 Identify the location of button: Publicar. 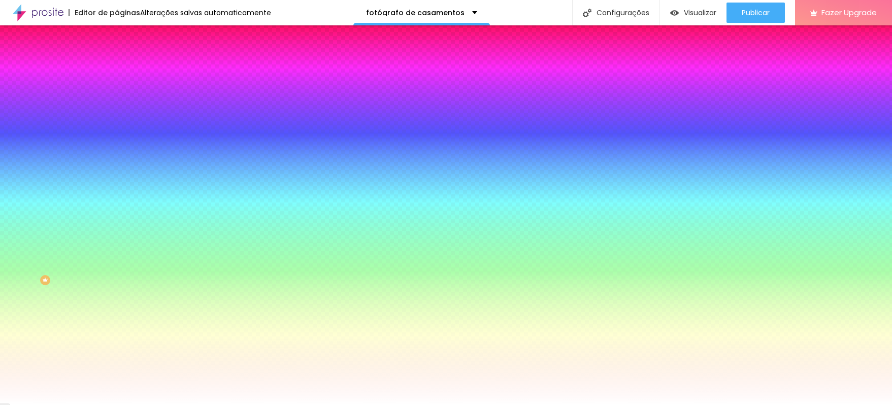
(756, 13).